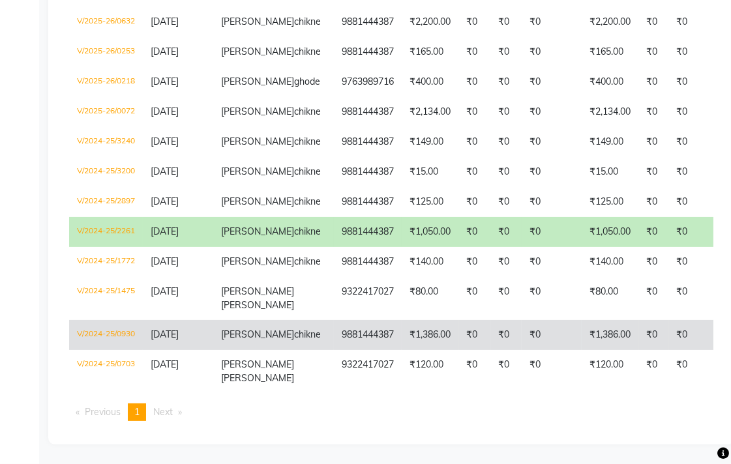 The image size is (731, 464). I want to click on td: V/2025-26/0072, so click(106, 112).